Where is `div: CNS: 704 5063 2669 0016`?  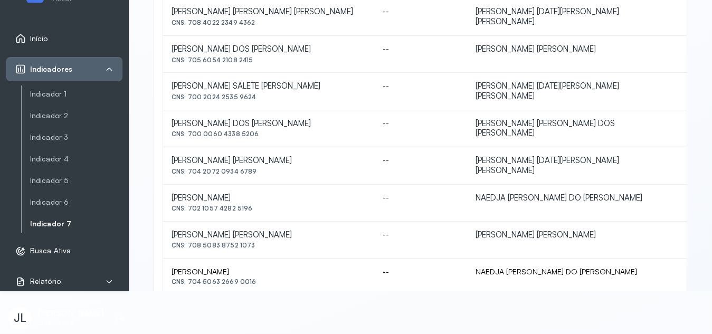 div: CNS: 704 5063 2669 0016 is located at coordinates (269, 282).